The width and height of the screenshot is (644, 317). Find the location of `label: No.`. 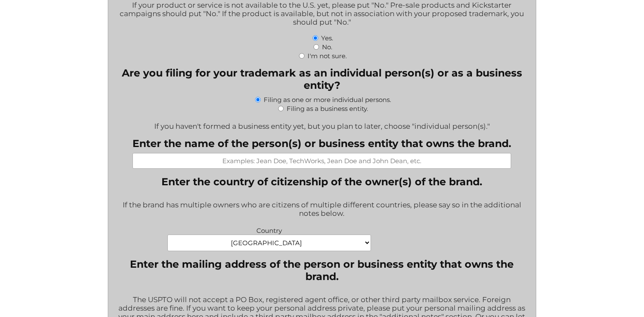

label: No. is located at coordinates (327, 47).